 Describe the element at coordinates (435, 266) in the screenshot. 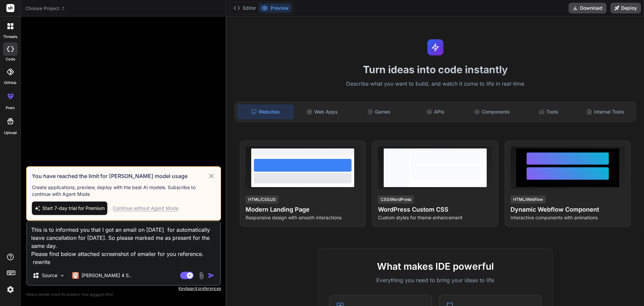

I see `h2: What makes IDE powerful` at that location.